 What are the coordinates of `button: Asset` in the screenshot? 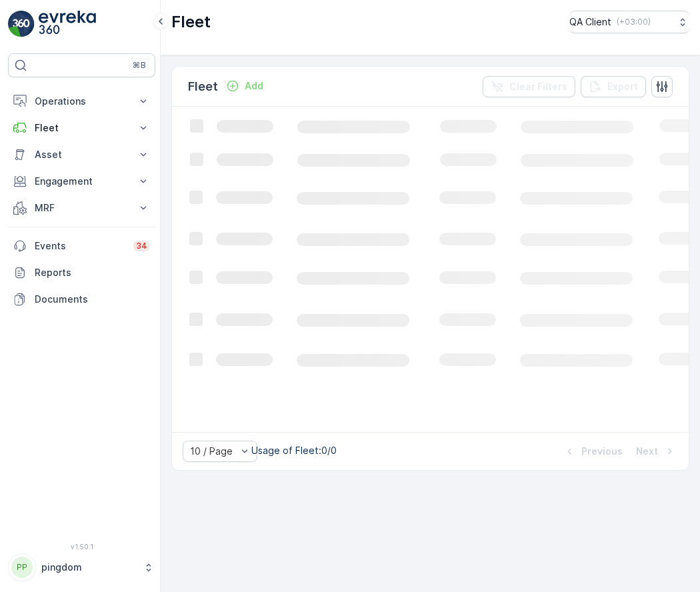 It's located at (81, 154).